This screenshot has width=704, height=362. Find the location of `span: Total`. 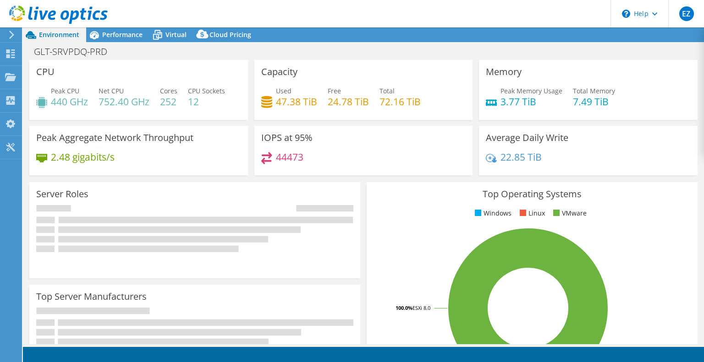

span: Total is located at coordinates (387, 91).